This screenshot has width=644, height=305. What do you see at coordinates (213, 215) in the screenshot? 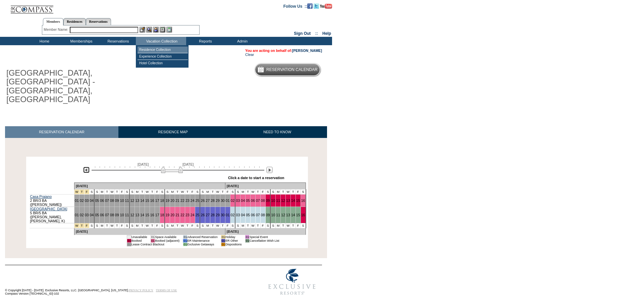
I see `a: 28` at bounding box center [213, 215].